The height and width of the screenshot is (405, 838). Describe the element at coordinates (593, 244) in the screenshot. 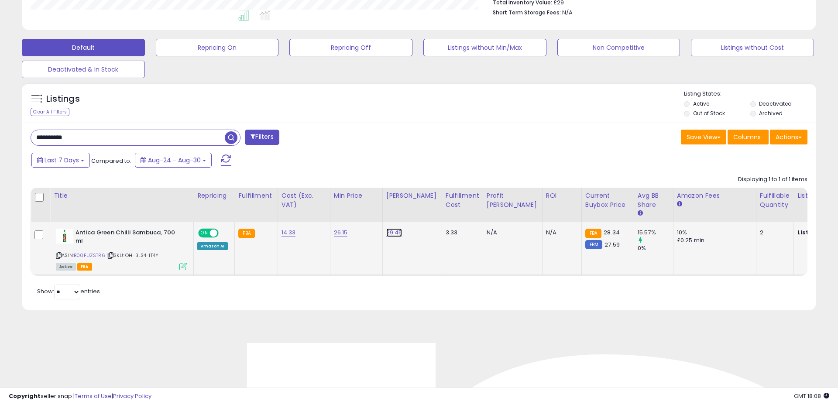

I see `small: FBM` at that location.